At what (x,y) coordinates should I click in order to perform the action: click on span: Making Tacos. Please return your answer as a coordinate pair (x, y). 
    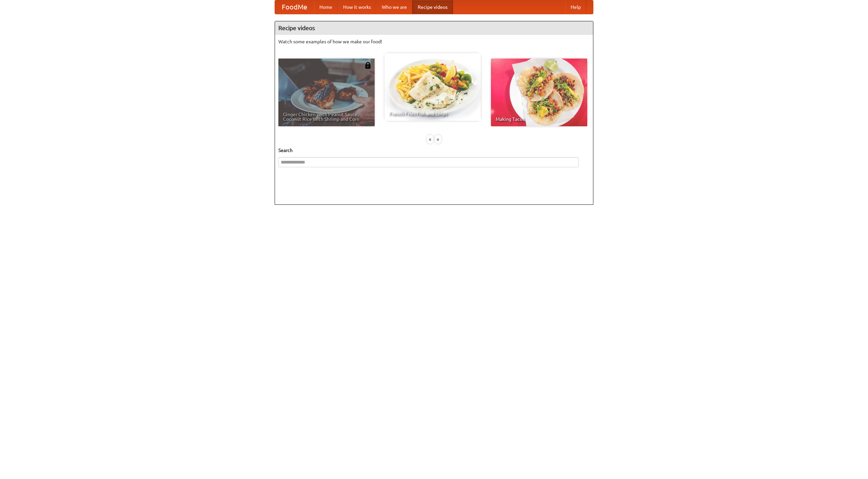
    Looking at the image, I should click on (539, 119).